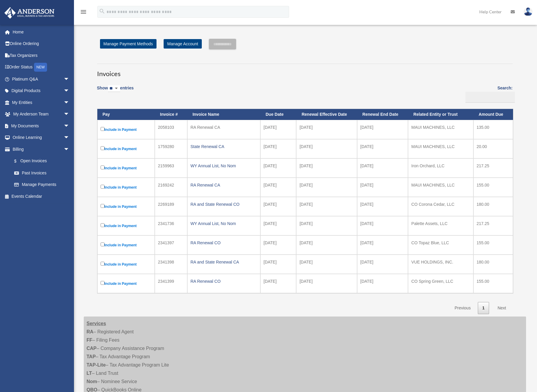 The height and width of the screenshot is (392, 537). What do you see at coordinates (528, 11) in the screenshot?
I see `img: User Pic` at bounding box center [528, 11].